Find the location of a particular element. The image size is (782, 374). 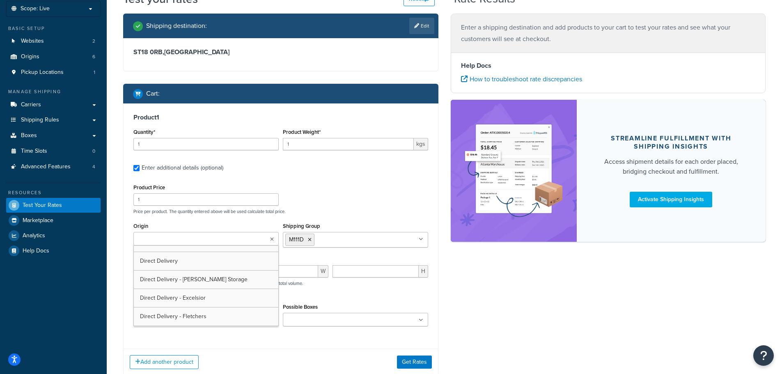

span: Help Docs is located at coordinates (36, 251).